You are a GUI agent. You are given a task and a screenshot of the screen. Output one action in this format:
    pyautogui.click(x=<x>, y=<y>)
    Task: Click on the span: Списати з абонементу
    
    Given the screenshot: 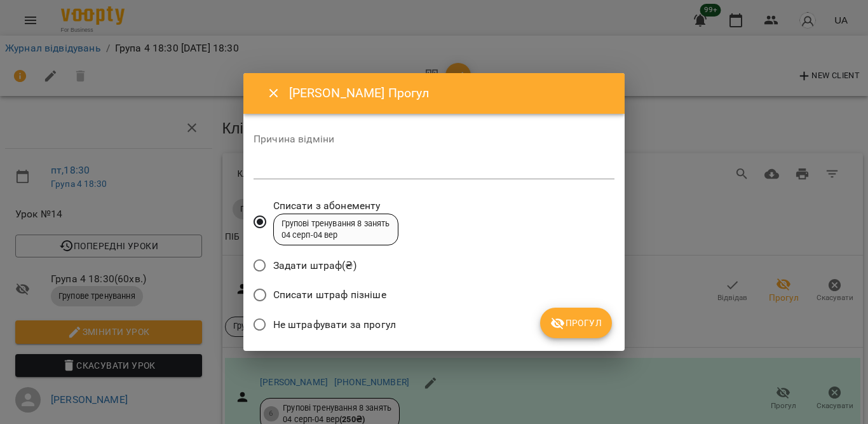 What is the action you would take?
    pyautogui.click(x=335, y=206)
    